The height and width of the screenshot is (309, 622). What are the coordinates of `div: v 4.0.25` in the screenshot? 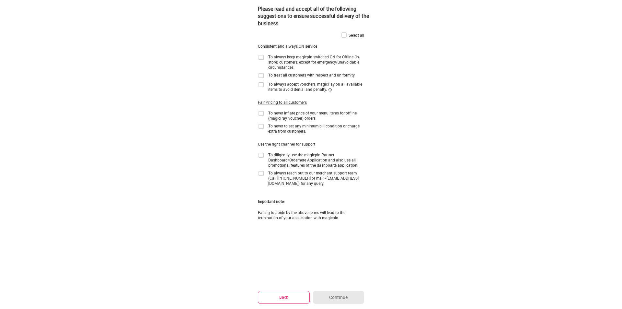 It's located at (25, 13).